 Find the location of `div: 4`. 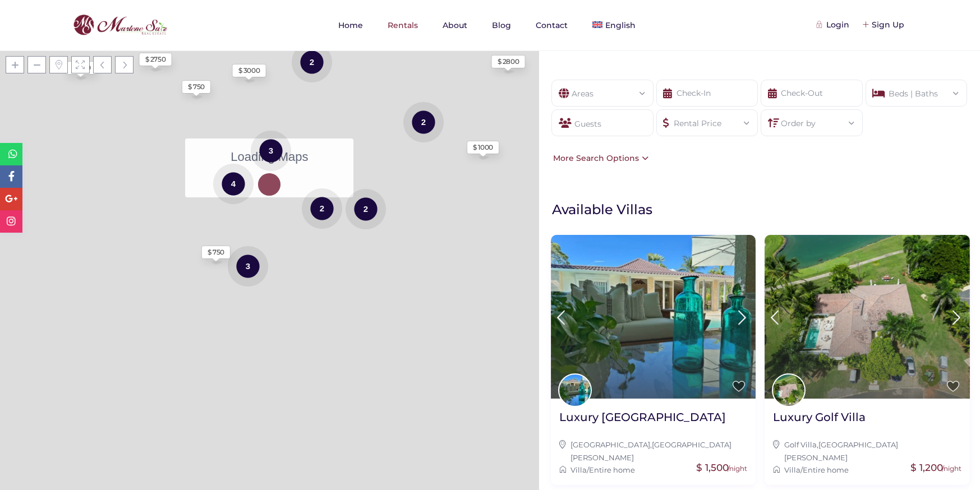

div: 4 is located at coordinates (233, 184).